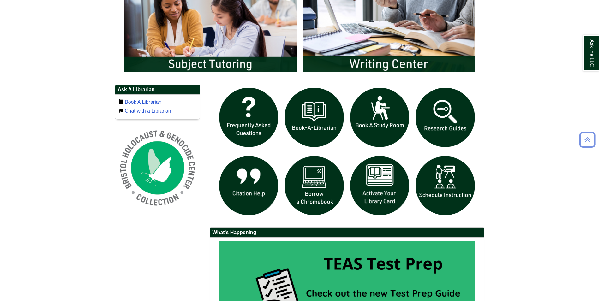  What do you see at coordinates (347, 233) in the screenshot?
I see `h2: What's Happening` at bounding box center [347, 233].